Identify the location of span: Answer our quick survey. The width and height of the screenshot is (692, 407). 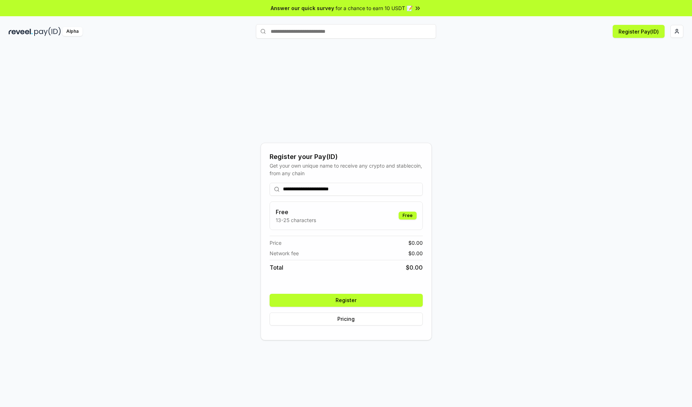
(302, 8).